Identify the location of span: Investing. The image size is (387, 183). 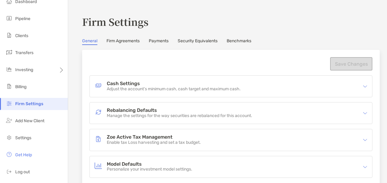
(24, 70).